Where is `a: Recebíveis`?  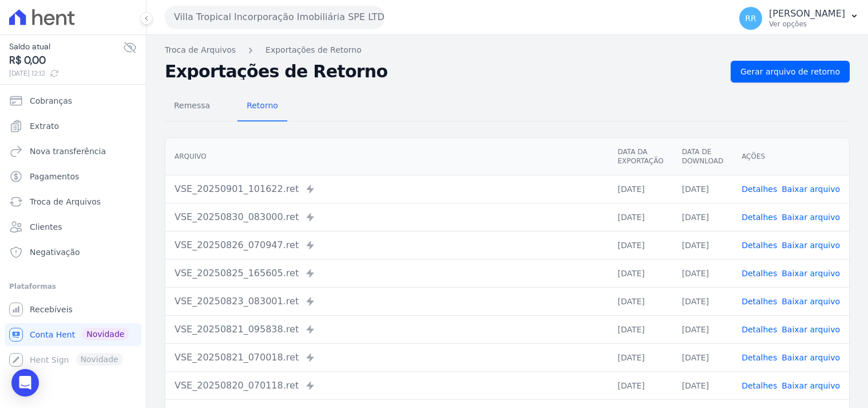 a: Recebíveis is located at coordinates (73, 309).